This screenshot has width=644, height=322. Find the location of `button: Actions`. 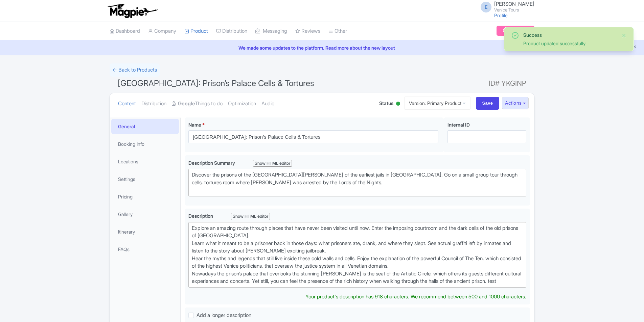

button: Actions is located at coordinates (515, 103).